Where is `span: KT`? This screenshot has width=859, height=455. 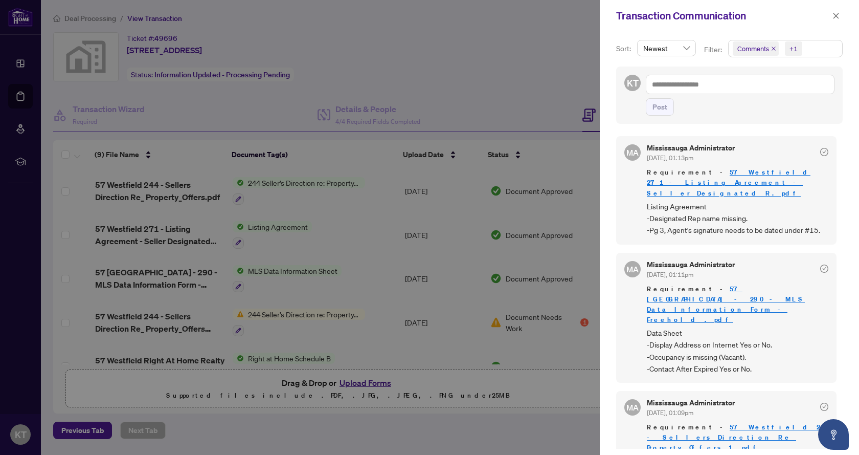 span: KT is located at coordinates (633, 83).